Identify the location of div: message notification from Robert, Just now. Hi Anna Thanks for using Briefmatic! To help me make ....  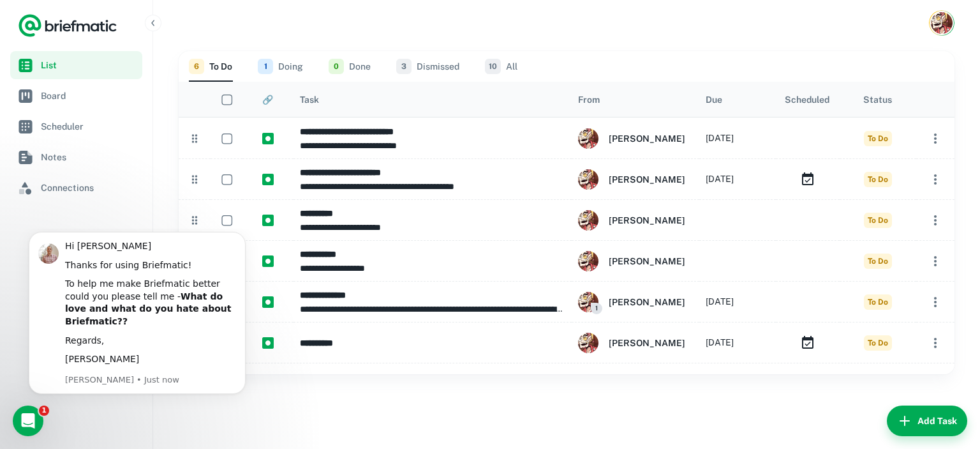
(127, 84).